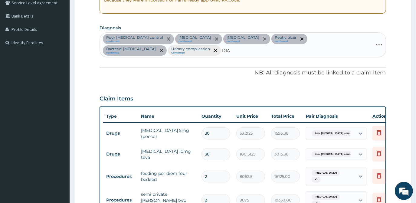 This screenshot has width=416, height=203. What do you see at coordinates (116, 99) in the screenshot?
I see `h3: Claim Items` at bounding box center [116, 99].